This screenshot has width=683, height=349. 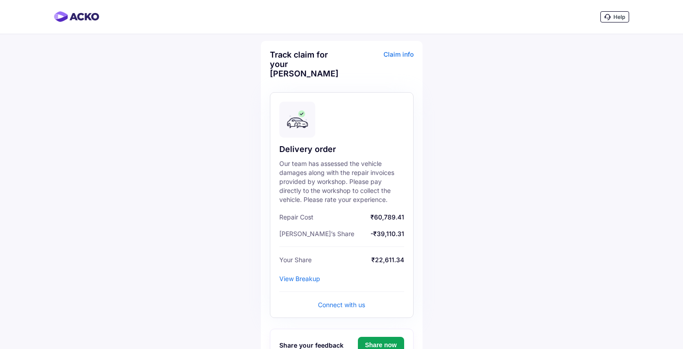 I want to click on div: View Breakup, so click(x=300, y=278).